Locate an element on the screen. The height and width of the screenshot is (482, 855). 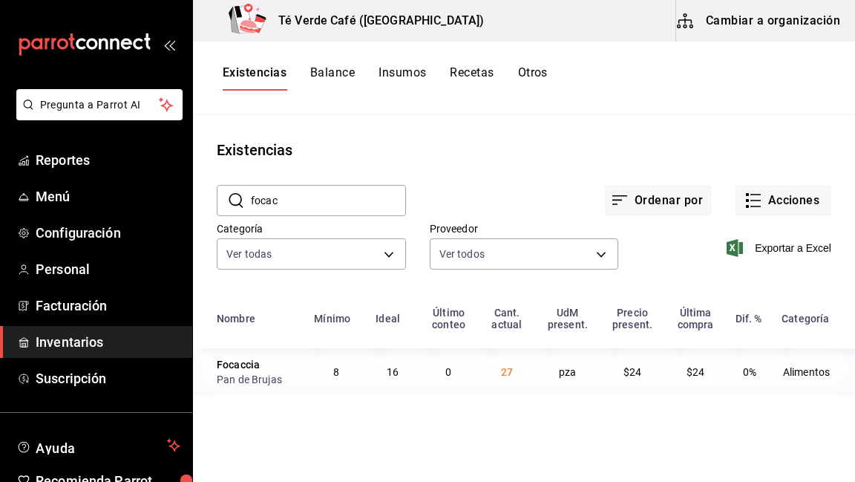
a: Pregunta a Parrot AI is located at coordinates (96, 115).